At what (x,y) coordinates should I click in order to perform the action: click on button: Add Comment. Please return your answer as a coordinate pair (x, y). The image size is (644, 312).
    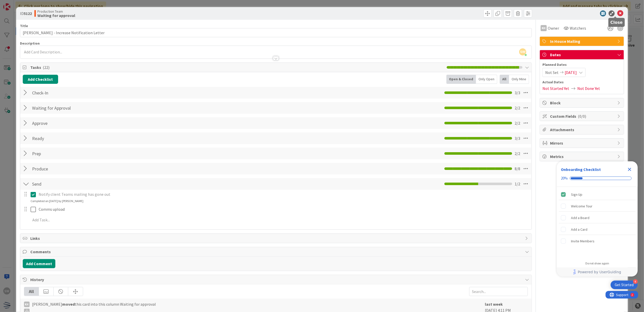
    Looking at the image, I should click on (39, 263).